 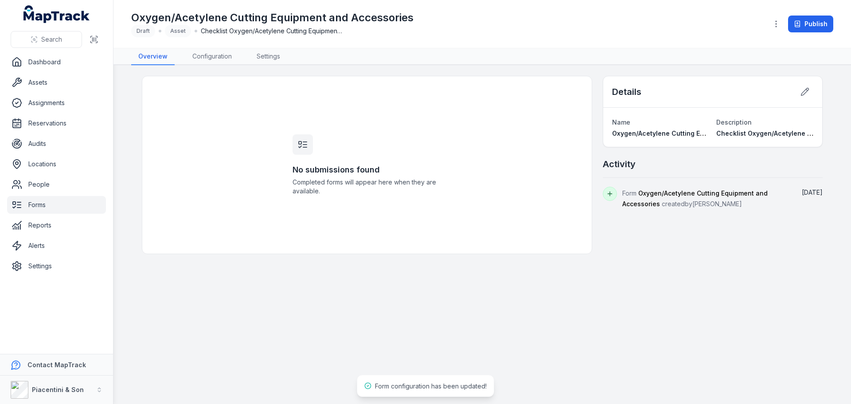 What do you see at coordinates (621, 122) in the screenshot?
I see `span: Name` at bounding box center [621, 122].